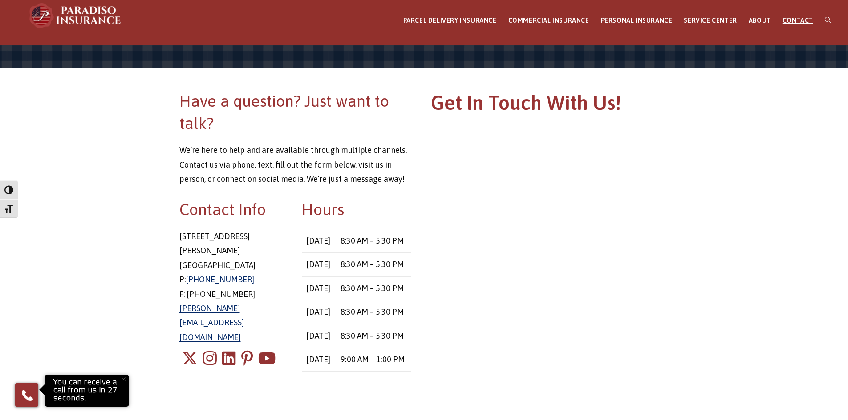 This screenshot has height=420, width=848. What do you see at coordinates (210, 359) in the screenshot?
I see `a: Instagram` at bounding box center [210, 359].